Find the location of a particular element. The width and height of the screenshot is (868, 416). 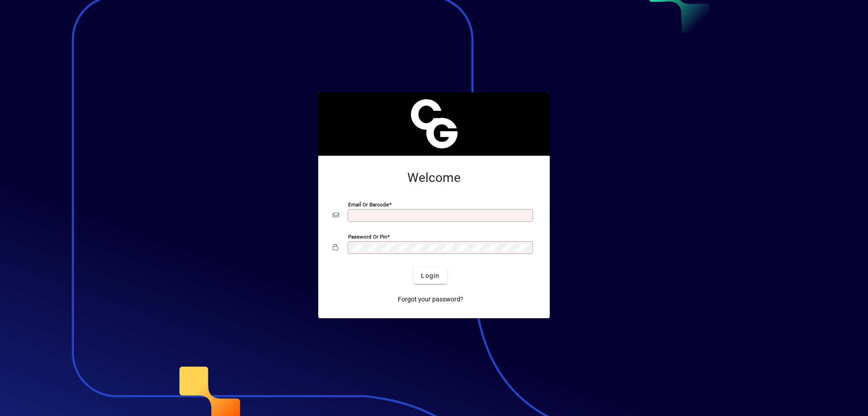

span: Login is located at coordinates (430, 276).